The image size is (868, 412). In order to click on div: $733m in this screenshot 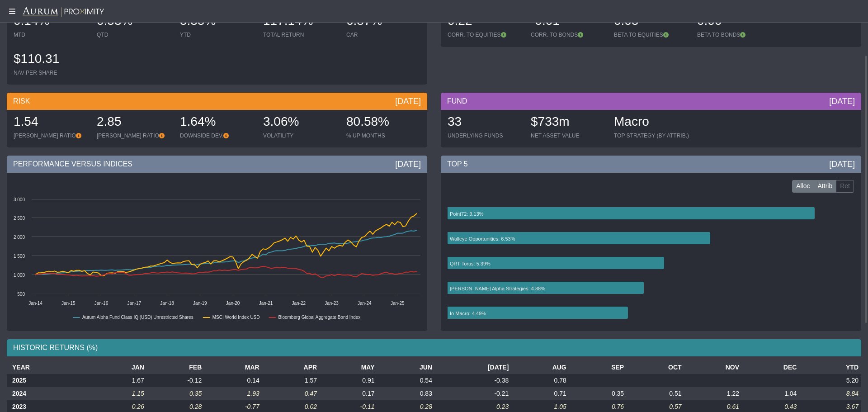, I will do `click(568, 123)`.